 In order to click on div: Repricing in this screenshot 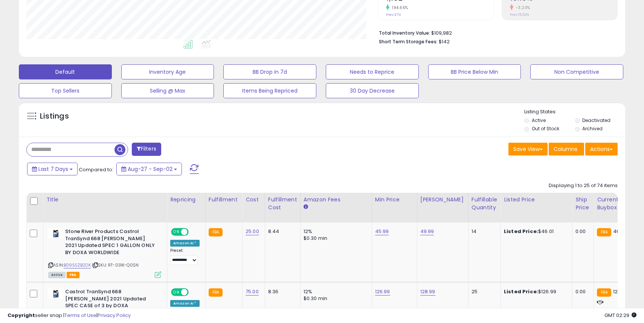, I will do `click(186, 200)`.